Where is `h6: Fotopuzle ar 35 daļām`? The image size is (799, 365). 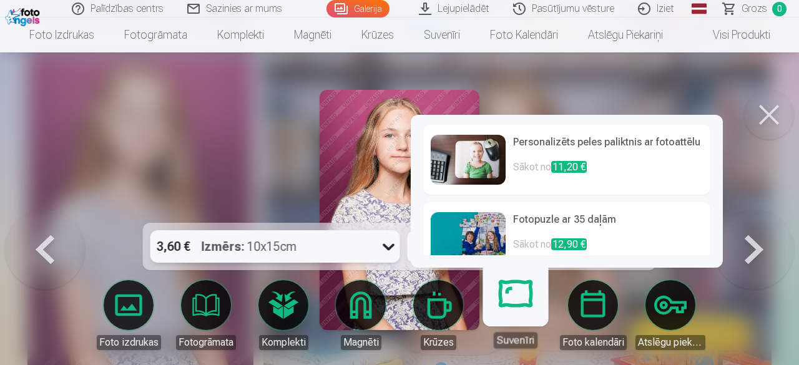
h6: Fotopuzle ar 35 daļām is located at coordinates (608, 225).